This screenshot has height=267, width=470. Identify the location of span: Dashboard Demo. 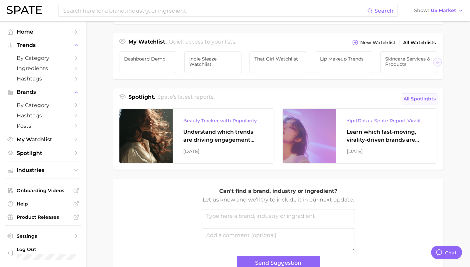
(148, 59).